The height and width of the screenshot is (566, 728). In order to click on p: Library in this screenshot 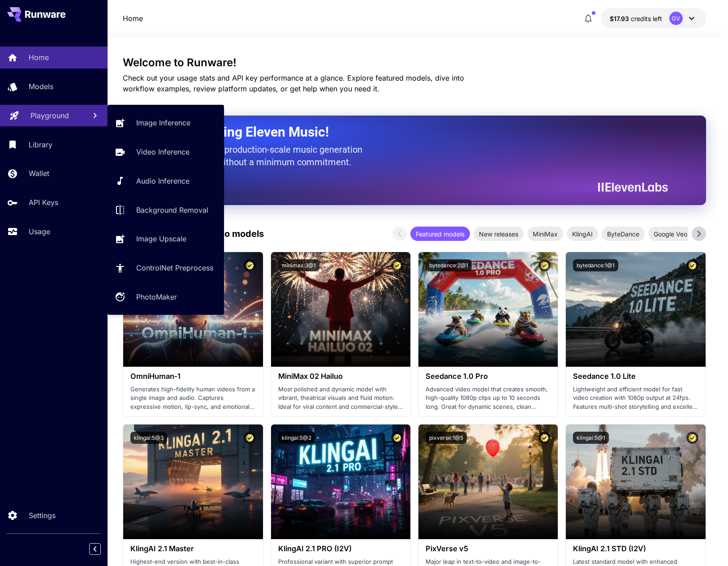, I will do `click(40, 145)`.